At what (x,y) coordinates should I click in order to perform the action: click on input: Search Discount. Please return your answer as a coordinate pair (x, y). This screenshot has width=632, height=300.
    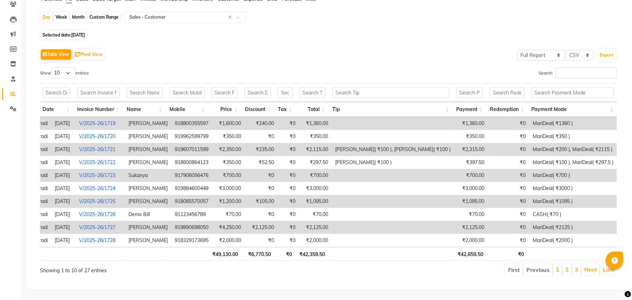
    Looking at the image, I should click on (258, 92).